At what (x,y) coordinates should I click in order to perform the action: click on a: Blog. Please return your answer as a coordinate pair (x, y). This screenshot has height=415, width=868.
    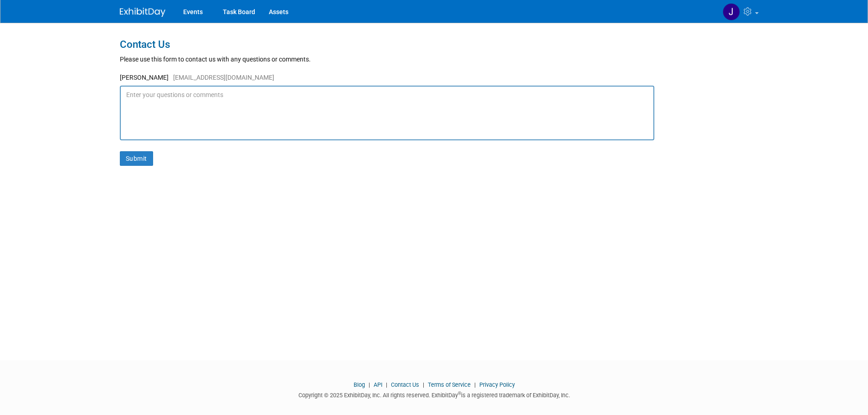
    Looking at the image, I should click on (359, 385).